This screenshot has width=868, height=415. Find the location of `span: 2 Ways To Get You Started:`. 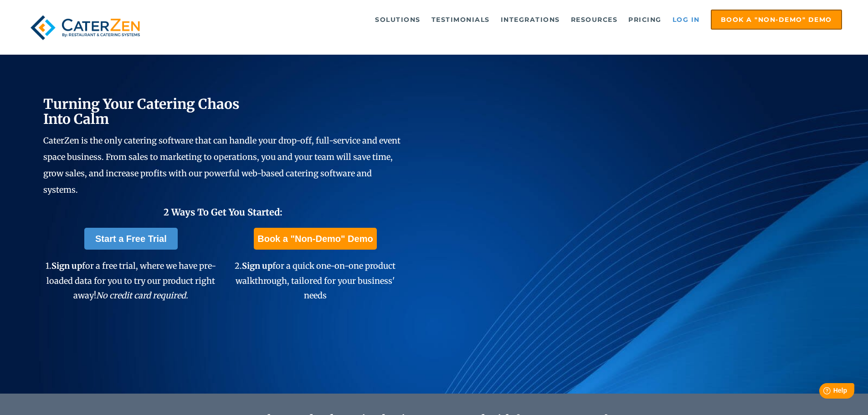

span: 2 Ways To Get You Started: is located at coordinates (222, 211).